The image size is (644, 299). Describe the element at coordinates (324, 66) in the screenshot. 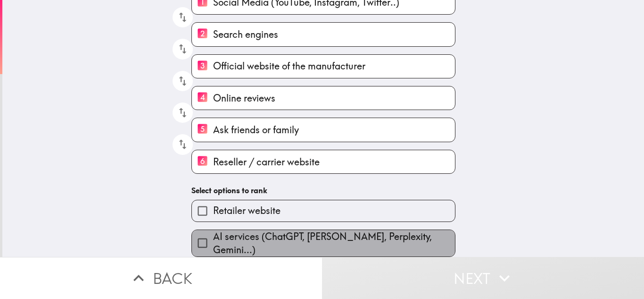

I see `button: 3Official website of the manufacturer` at that location.